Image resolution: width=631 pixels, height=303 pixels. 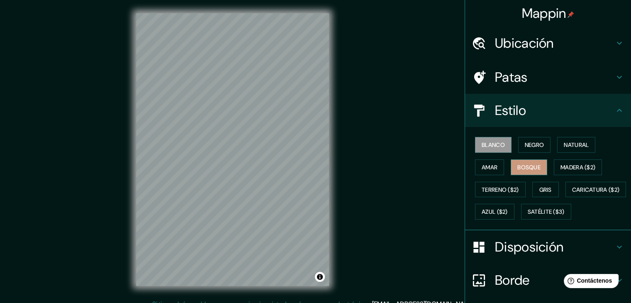 What do you see at coordinates (320, 277) in the screenshot?
I see `button: Activar o desactivar atribución` at bounding box center [320, 277].